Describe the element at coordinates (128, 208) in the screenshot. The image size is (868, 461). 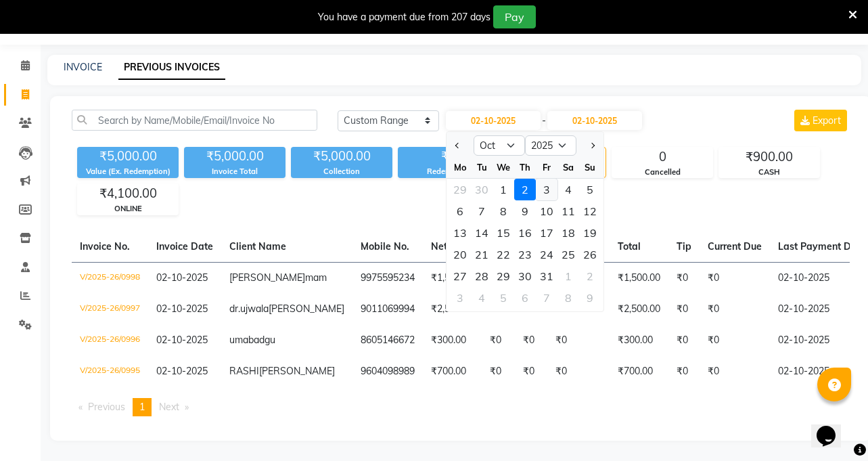
I see `div: ONLINE` at that location.